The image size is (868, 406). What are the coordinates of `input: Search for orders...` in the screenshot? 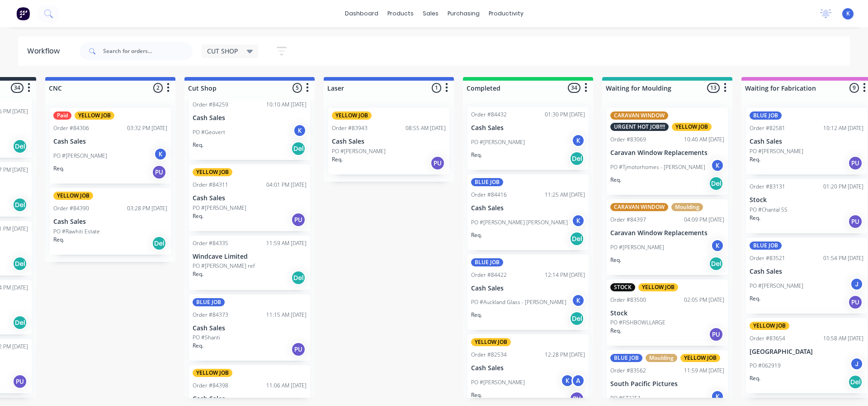 It's located at (148, 52).